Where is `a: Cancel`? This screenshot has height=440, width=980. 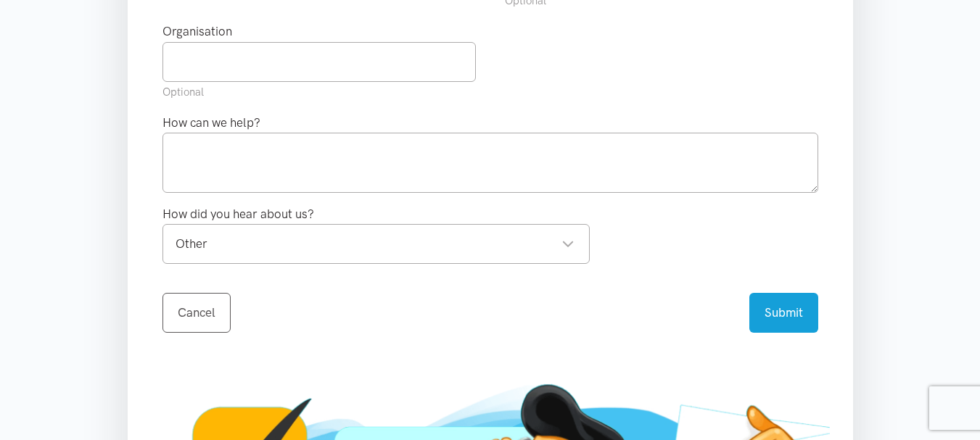 a: Cancel is located at coordinates (196, 312).